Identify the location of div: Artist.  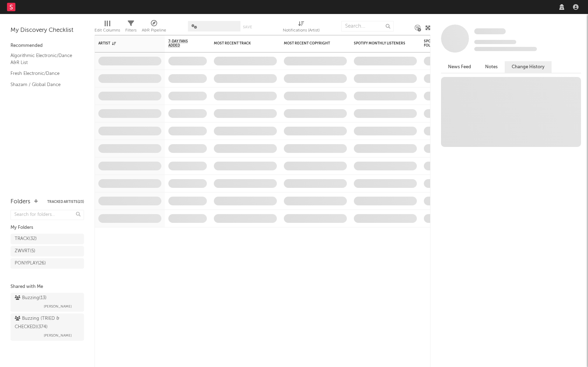
(125, 43).